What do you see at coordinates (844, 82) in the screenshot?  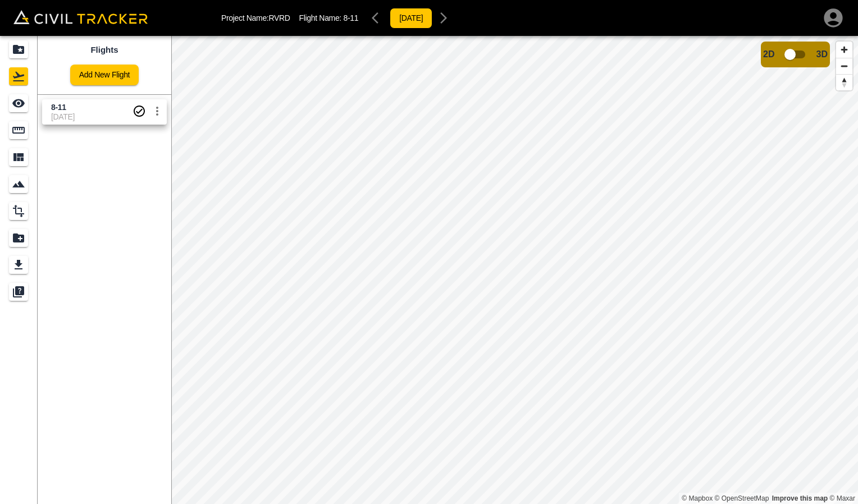 I see `button: Reset bearing to north` at bounding box center [844, 82].